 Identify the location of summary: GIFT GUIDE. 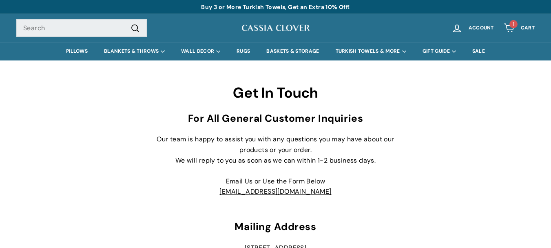
(439, 51).